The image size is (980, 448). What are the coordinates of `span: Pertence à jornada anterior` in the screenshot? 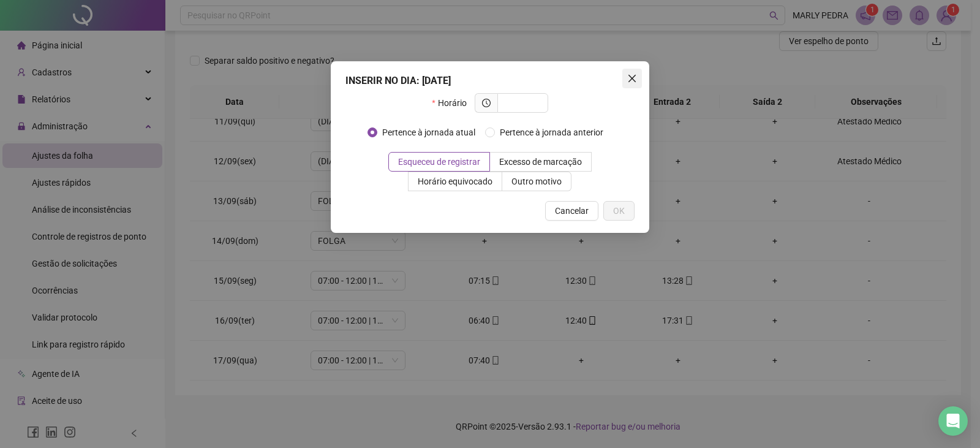 It's located at (551, 132).